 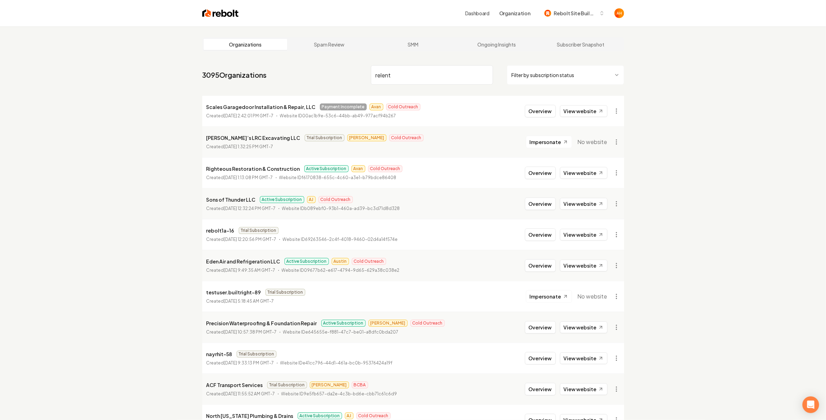 What do you see at coordinates (619, 13) in the screenshot?
I see `img: Anthony Hurgoi` at bounding box center [619, 13].